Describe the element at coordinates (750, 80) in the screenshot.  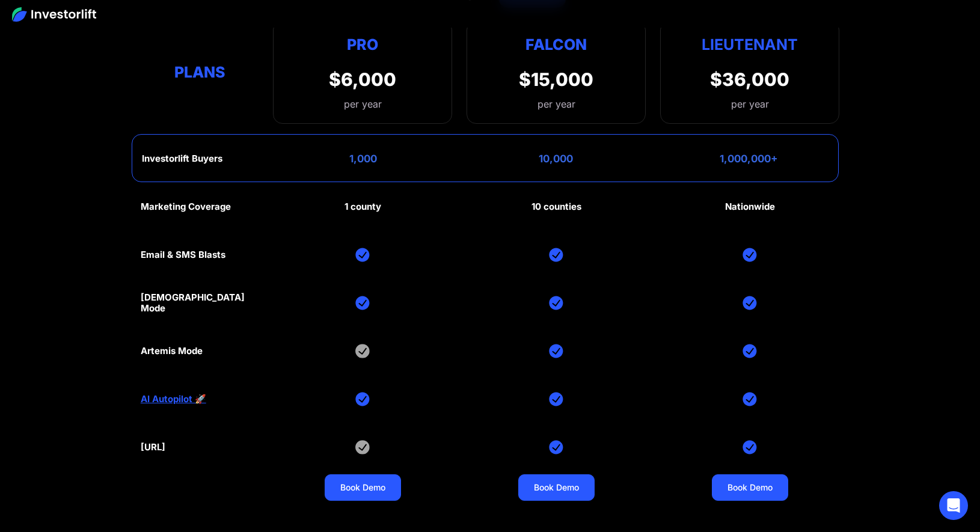
I see `div: $36,000` at that location.